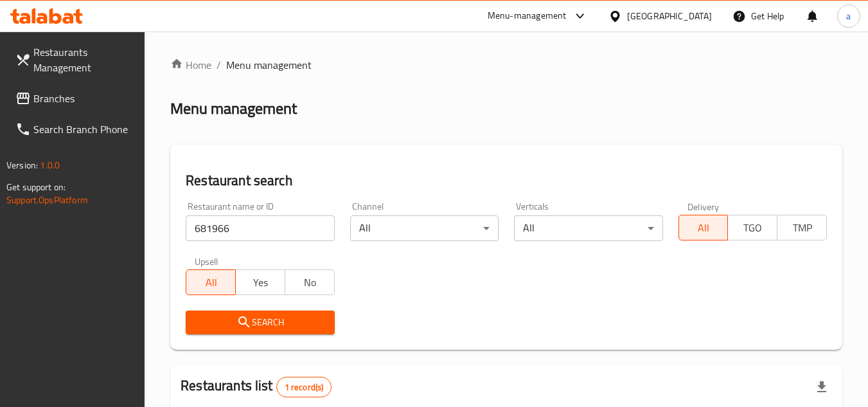 Image resolution: width=868 pixels, height=407 pixels. I want to click on button: Search, so click(260, 322).